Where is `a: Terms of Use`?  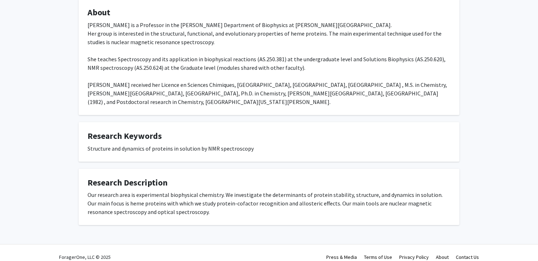 a: Terms of Use is located at coordinates (378, 257).